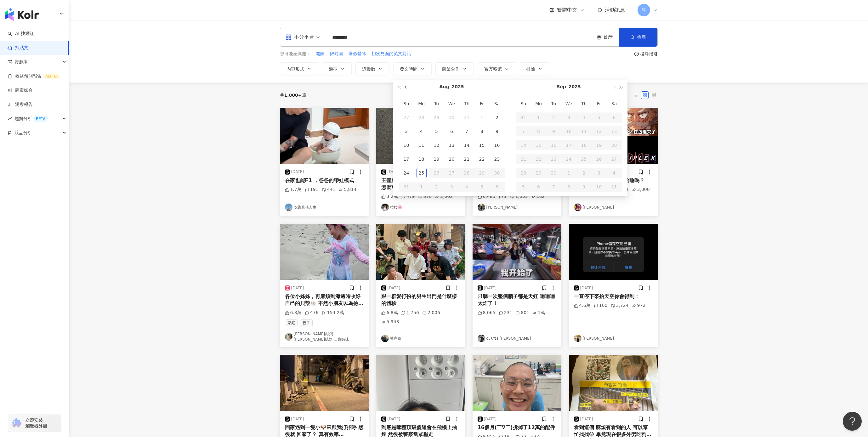  I want to click on button: 商業合作, so click(454, 69).